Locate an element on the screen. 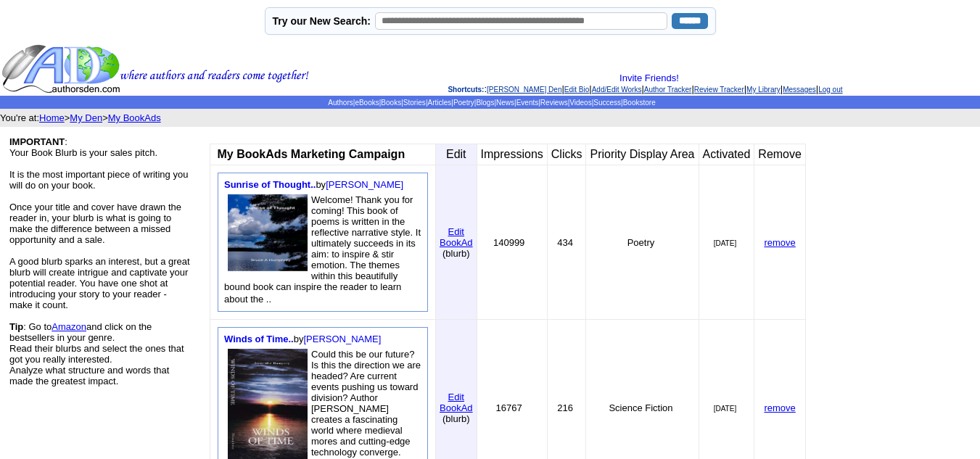  font: 434 is located at coordinates (565, 243).